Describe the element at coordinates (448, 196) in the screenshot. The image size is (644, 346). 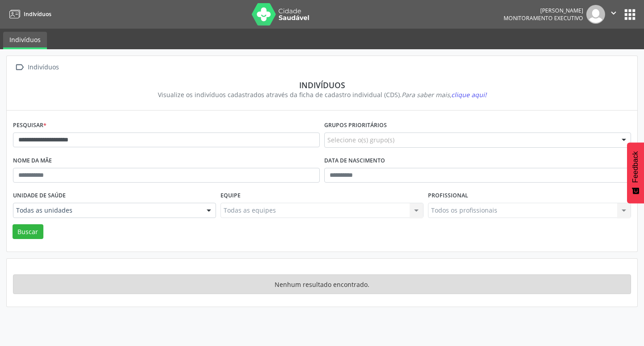
I see `label: Profissional` at that location.